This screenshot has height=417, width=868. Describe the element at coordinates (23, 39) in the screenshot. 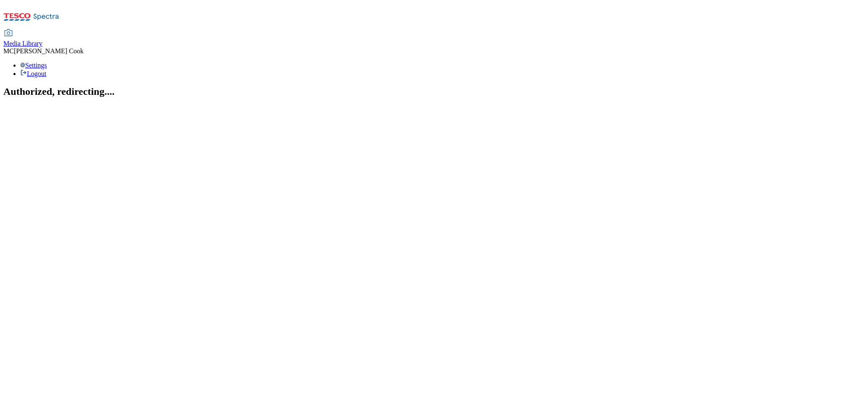

I see `a: Media Library` at that location.